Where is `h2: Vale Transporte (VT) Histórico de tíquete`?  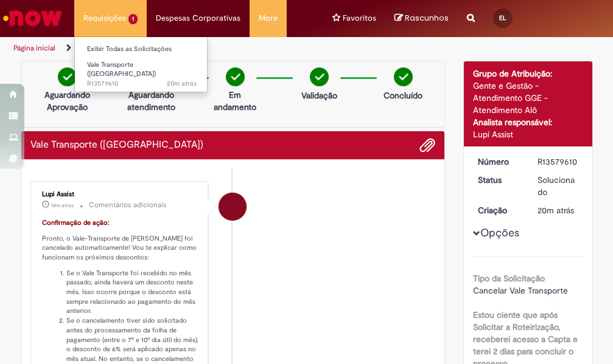 h2: Vale Transporte (VT) Histórico de tíquete is located at coordinates (117, 145).